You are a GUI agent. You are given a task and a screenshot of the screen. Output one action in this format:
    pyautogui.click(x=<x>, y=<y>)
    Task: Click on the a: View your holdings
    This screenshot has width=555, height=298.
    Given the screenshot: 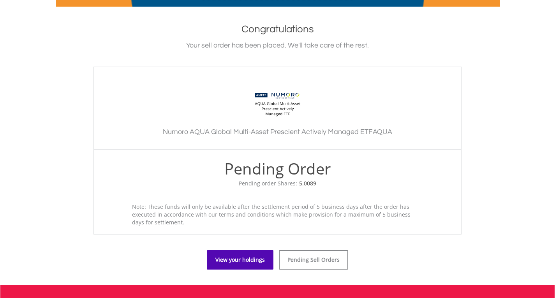 What is the action you would take?
    pyautogui.click(x=240, y=260)
    